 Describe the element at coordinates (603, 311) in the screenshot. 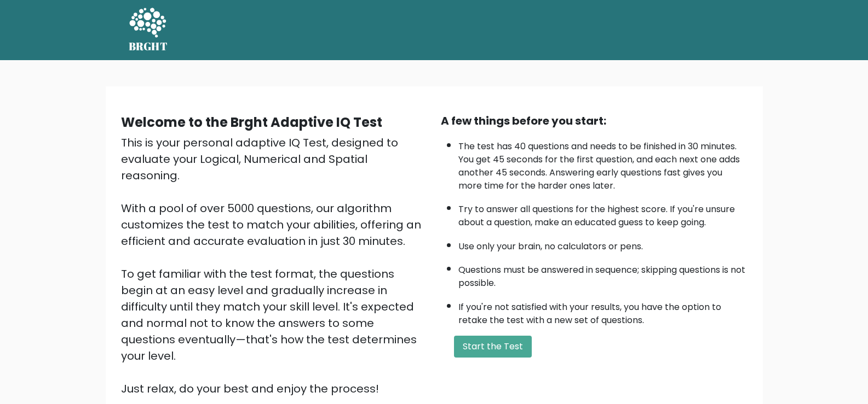

I see `li: If you're not satisfied with your results, you have the option to retake the test with a new set ...` at that location.